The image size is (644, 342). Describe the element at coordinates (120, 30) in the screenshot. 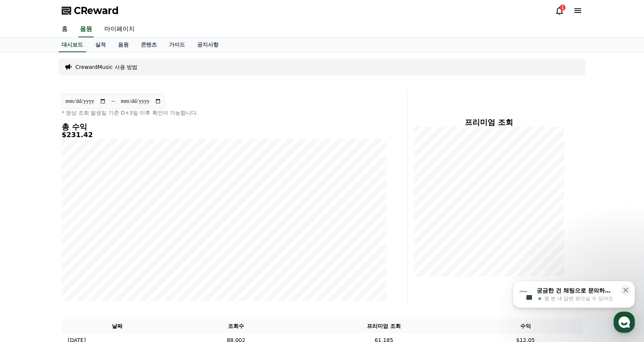

I see `a: 마이페이지` at that location.